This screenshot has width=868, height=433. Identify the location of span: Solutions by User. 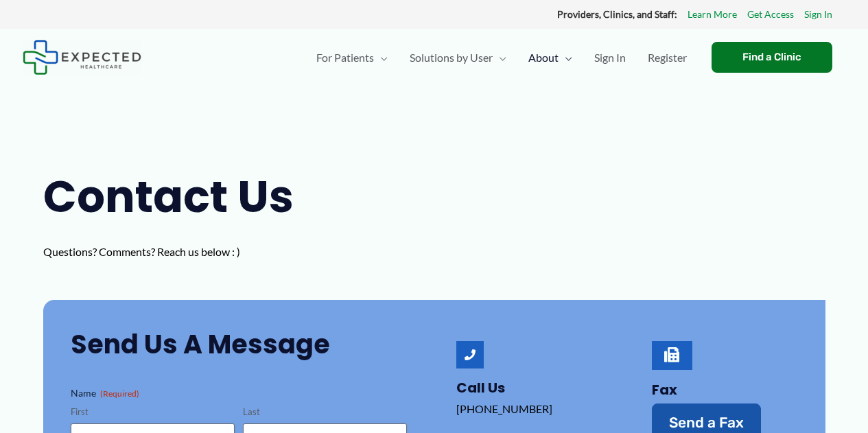
(451, 57).